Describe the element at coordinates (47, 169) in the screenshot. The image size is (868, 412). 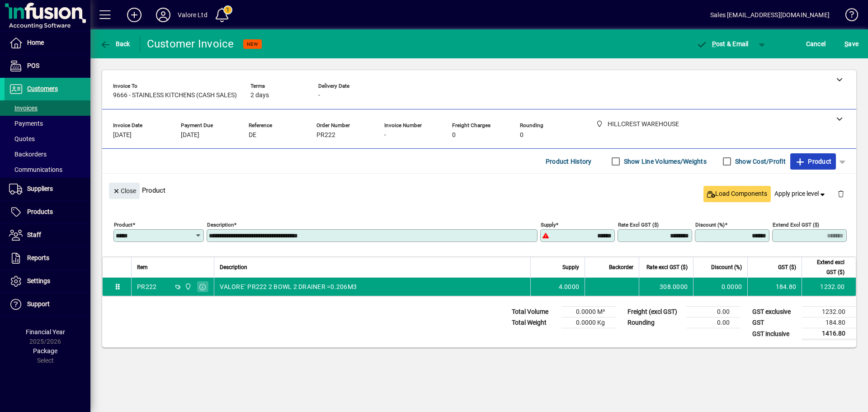
I see `a: Communications` at that location.